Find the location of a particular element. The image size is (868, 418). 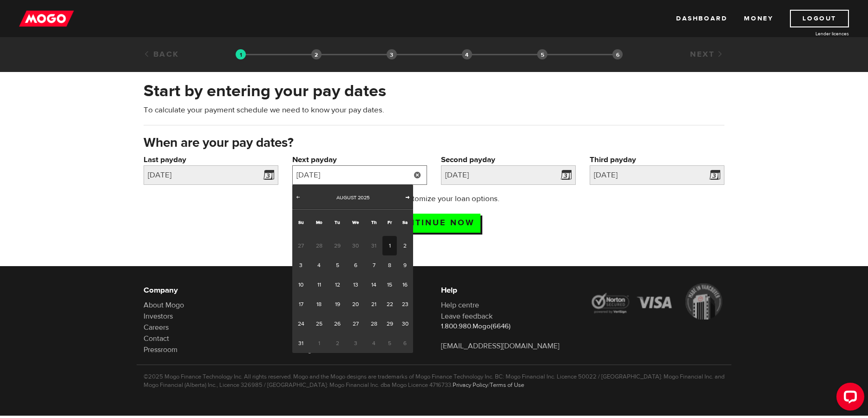

span: Thursday is located at coordinates (374, 222).